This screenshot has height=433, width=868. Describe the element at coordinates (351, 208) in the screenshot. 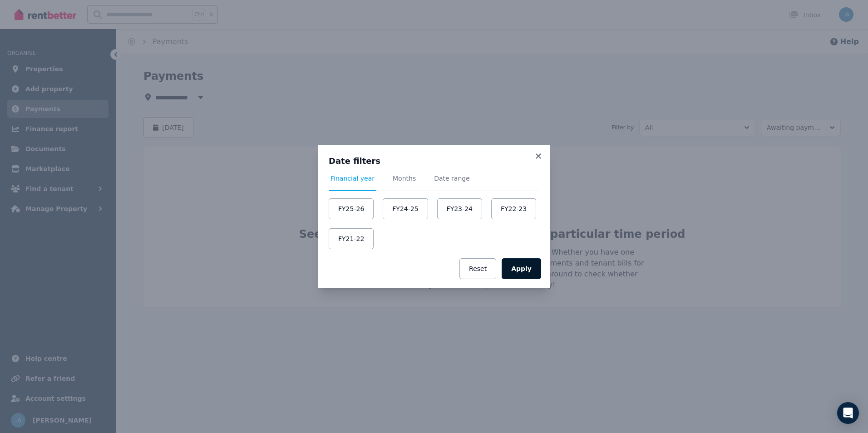

I see `button: FY25-26` at that location.